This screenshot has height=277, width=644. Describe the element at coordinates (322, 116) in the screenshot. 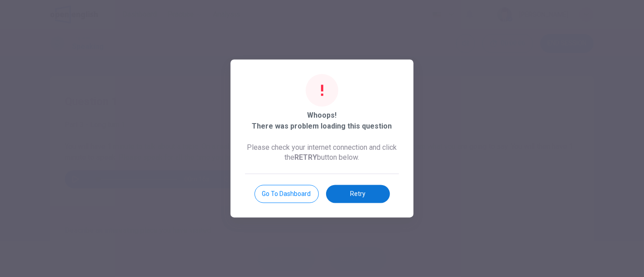

I see `span: Whoops!` at that location.